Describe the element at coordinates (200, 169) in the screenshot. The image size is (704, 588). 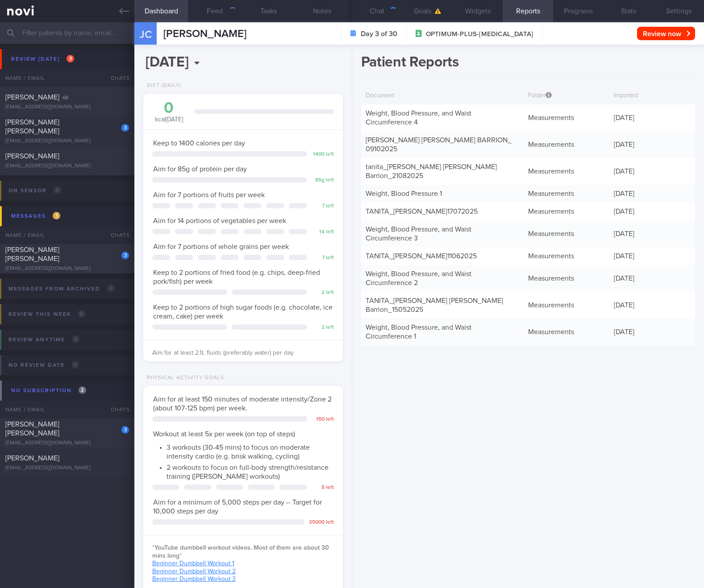
I see `span: Aim for 85g of protein per day` at that location.